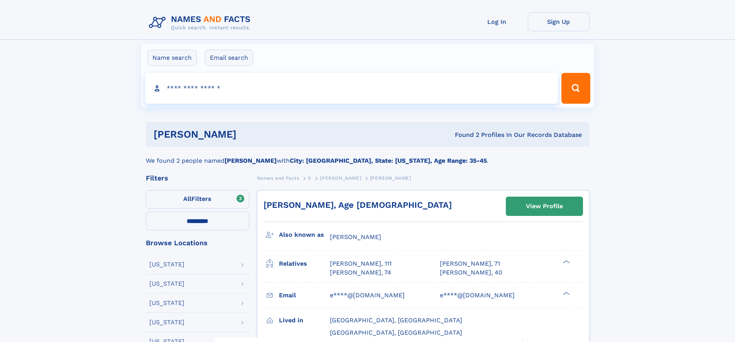  What do you see at coordinates (544, 206) in the screenshot?
I see `a: View Profile` at bounding box center [544, 206].